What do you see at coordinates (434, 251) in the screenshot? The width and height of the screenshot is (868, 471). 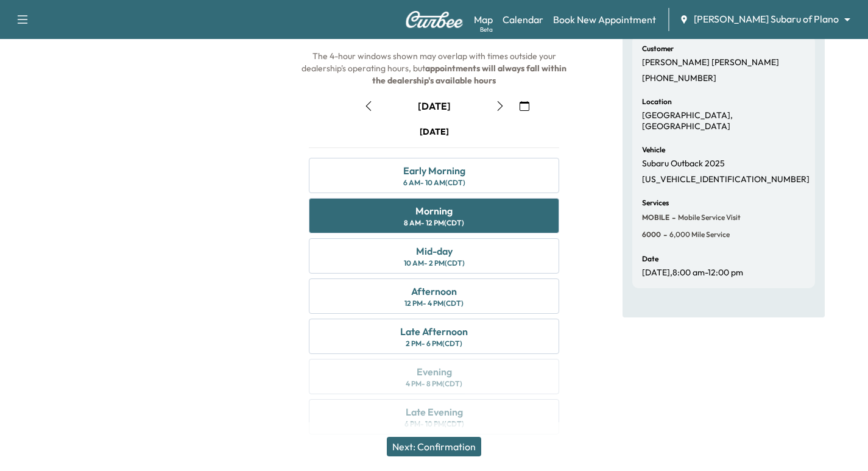 I see `div: Mid-day` at bounding box center [434, 251].